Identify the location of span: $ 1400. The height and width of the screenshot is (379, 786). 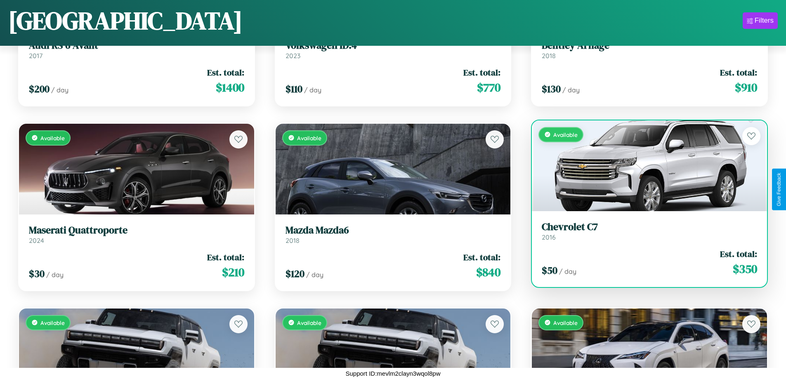
(230, 87).